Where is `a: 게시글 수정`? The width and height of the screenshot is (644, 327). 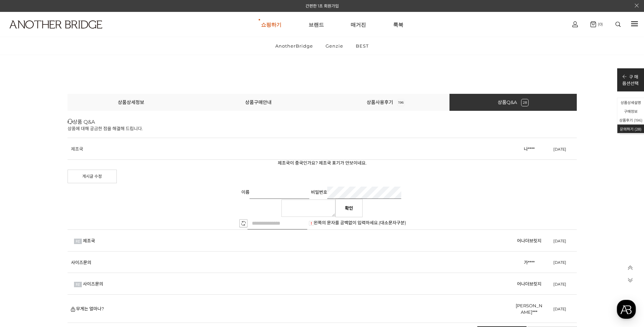
a: 게시글 수정 is located at coordinates (92, 176).